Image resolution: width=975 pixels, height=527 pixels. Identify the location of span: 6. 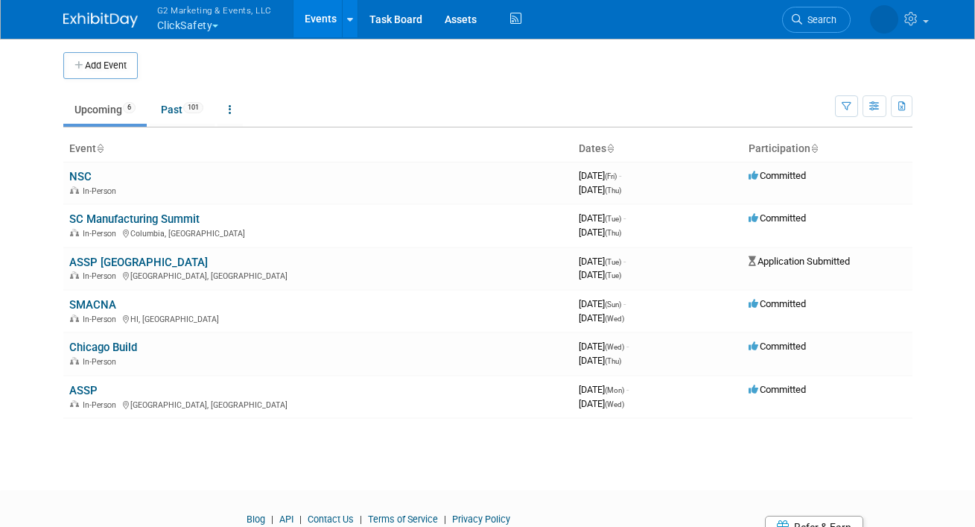
(129, 107).